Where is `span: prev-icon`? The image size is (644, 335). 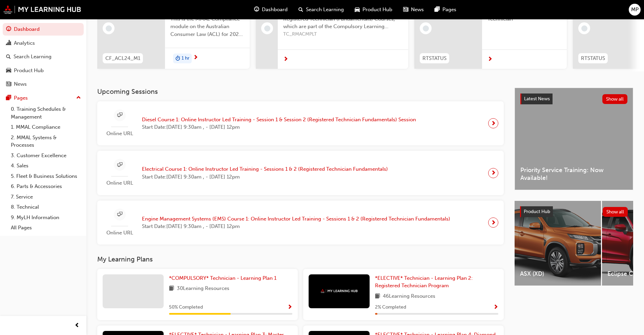
span: prev-icon is located at coordinates (77, 325).